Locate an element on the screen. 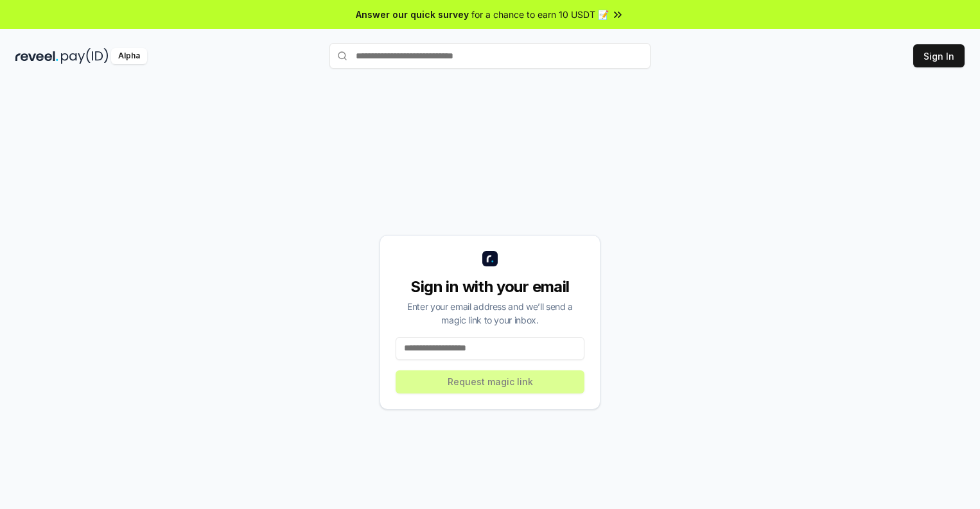 The width and height of the screenshot is (980, 509). div: Alpha is located at coordinates (129, 56).